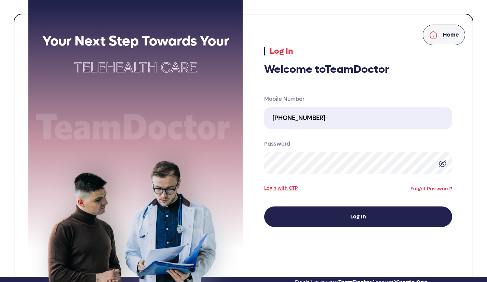 The width and height of the screenshot is (487, 282). Describe the element at coordinates (358, 217) in the screenshot. I see `button: Log In` at that location.